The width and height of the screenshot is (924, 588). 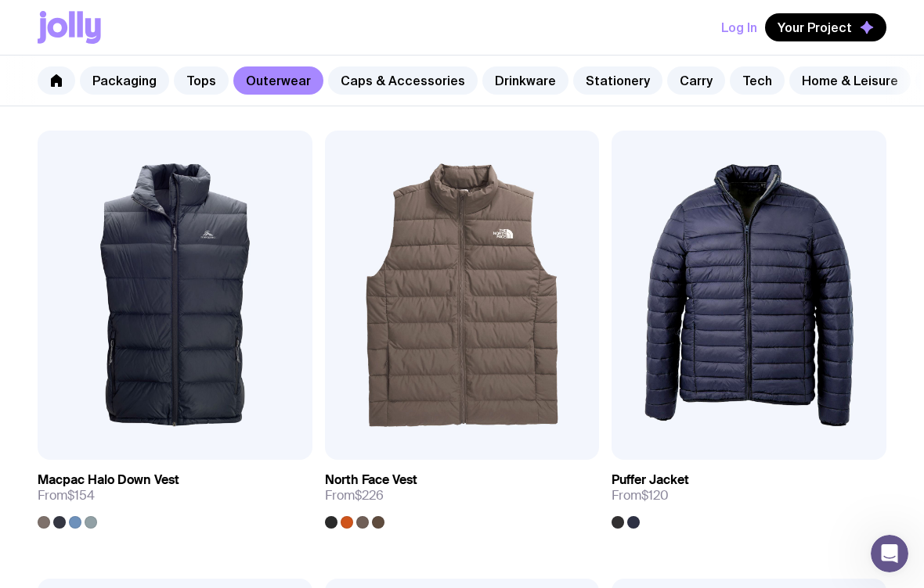 What do you see at coordinates (108, 481) in the screenshot?
I see `h3: Macpac Halo Down Vest` at bounding box center [108, 481].